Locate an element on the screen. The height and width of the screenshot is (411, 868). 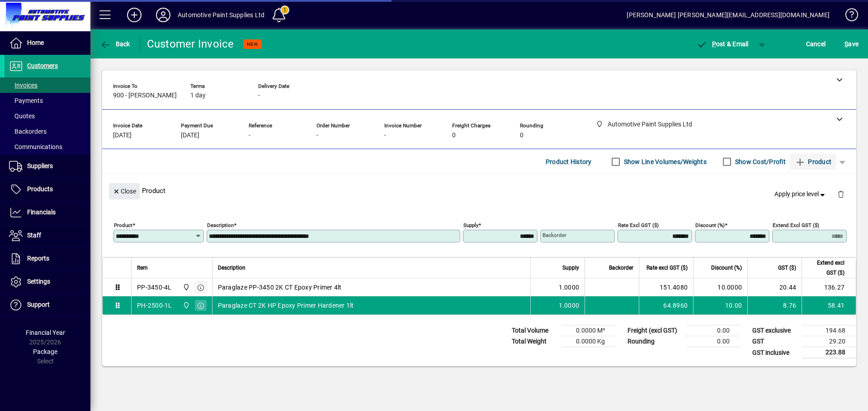
button: Profile is located at coordinates (164, 15).